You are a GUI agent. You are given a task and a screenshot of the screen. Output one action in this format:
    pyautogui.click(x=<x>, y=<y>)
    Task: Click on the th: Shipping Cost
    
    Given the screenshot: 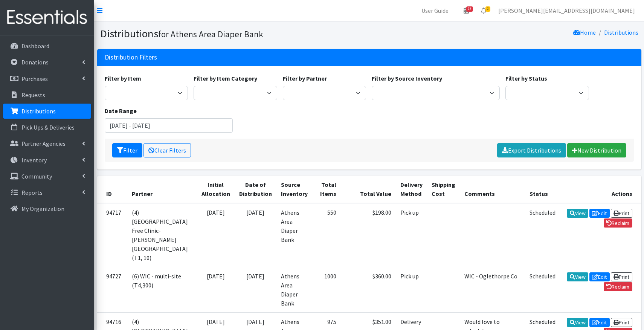 What is the action you would take?
    pyautogui.click(x=444, y=189)
    